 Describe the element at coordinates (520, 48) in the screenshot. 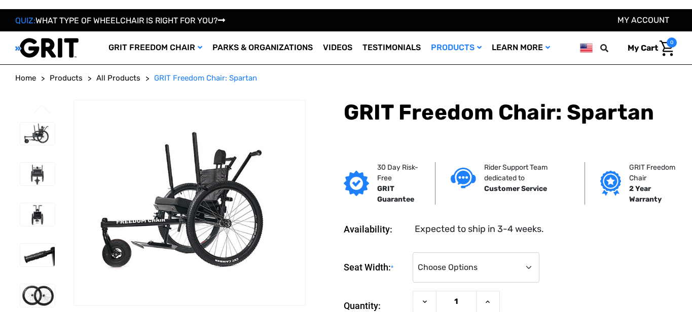

I see `a: Learn More` at that location.